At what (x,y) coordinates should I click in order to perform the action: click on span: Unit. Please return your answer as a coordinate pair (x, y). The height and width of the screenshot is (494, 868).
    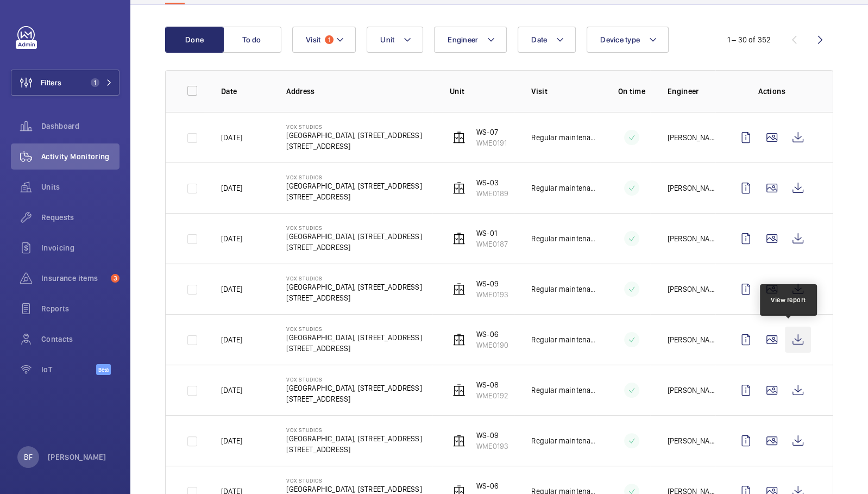
    Looking at the image, I should click on (388, 40).